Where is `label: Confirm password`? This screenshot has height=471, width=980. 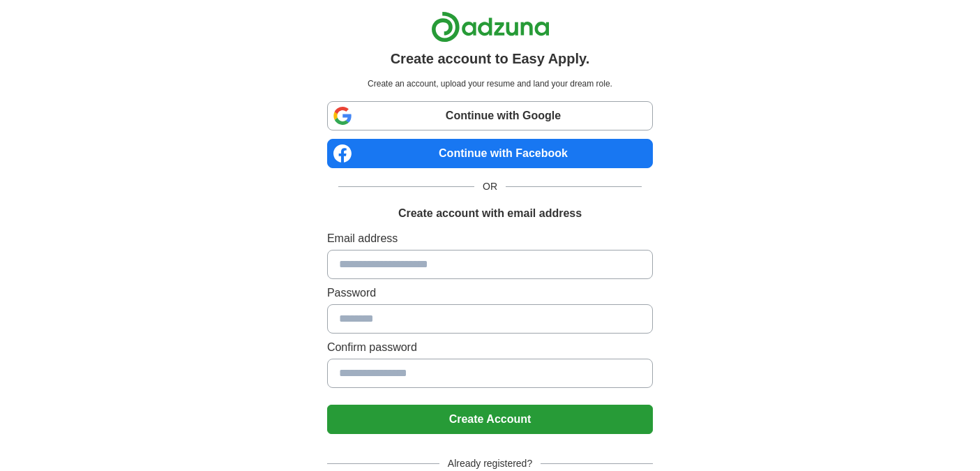 label: Confirm password is located at coordinates (489, 348).